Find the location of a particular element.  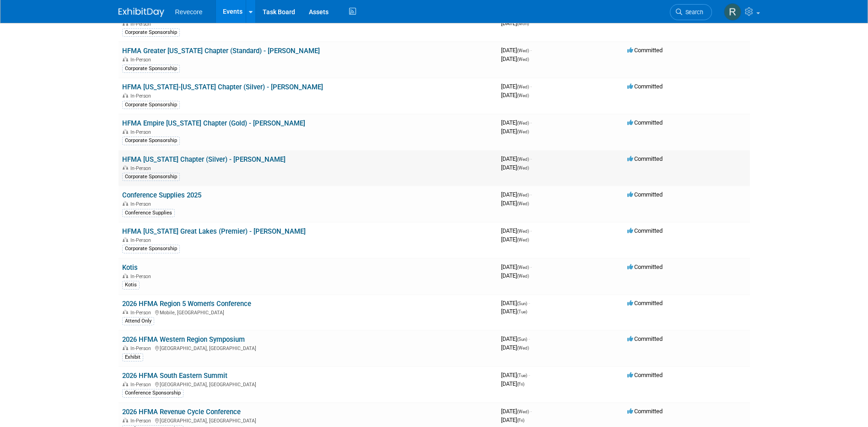

div: Exhibit is located at coordinates (133, 357).